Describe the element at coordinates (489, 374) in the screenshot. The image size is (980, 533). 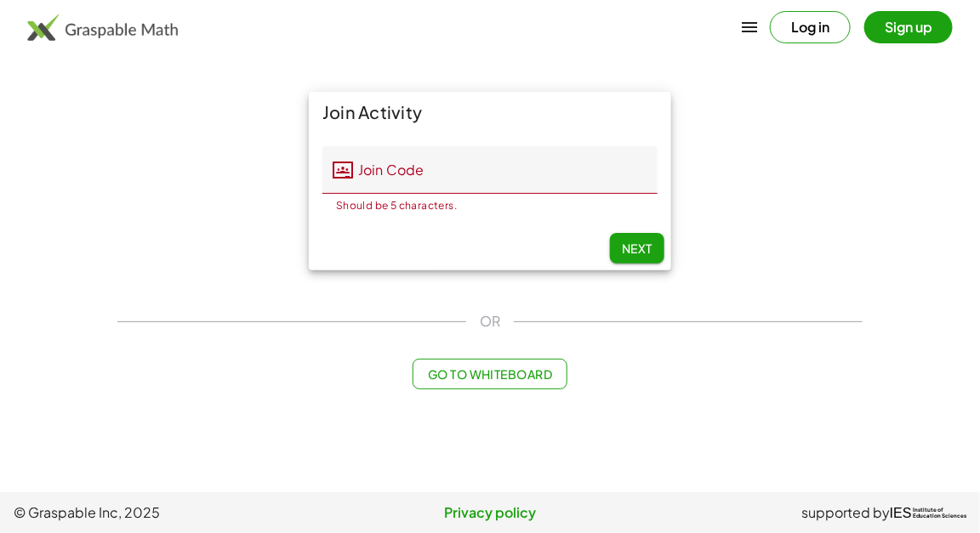
I see `span: Go to Whiteboard` at that location.